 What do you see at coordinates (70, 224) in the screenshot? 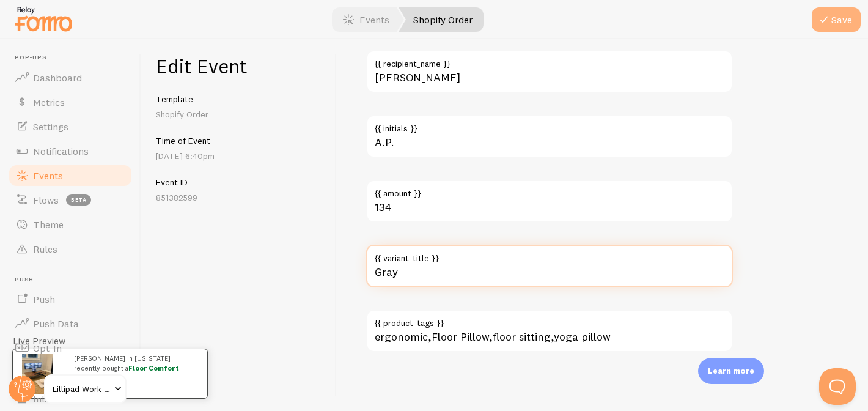
I see `a: Theme` at bounding box center [70, 224].